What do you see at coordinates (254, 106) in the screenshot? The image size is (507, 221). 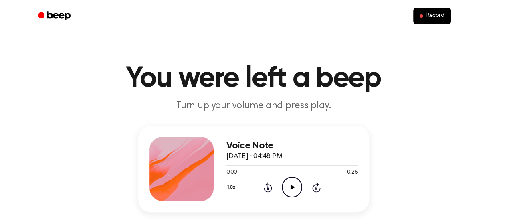 I see `p: Turn up your volume and press play.` at bounding box center [254, 106].